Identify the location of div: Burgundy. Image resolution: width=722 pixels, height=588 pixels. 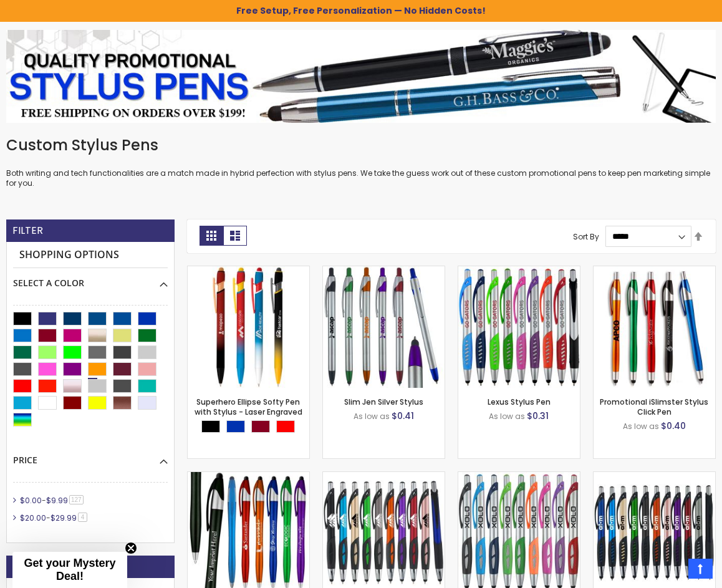
(261, 426).